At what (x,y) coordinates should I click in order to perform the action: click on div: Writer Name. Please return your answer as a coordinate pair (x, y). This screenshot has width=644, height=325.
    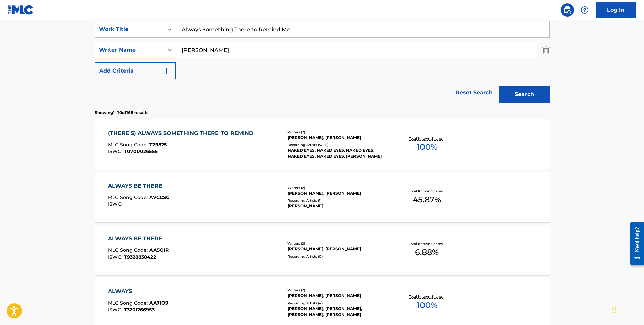
    Looking at the image, I should click on (129, 50).